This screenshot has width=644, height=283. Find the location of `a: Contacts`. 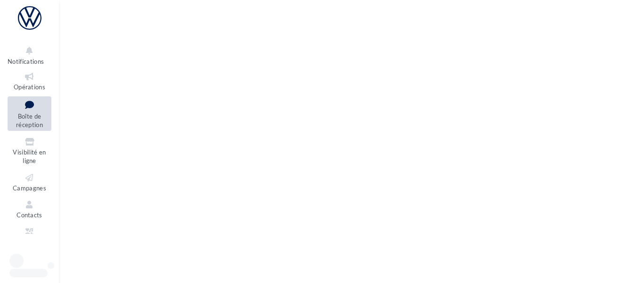

a: Contacts is located at coordinates (29, 209).